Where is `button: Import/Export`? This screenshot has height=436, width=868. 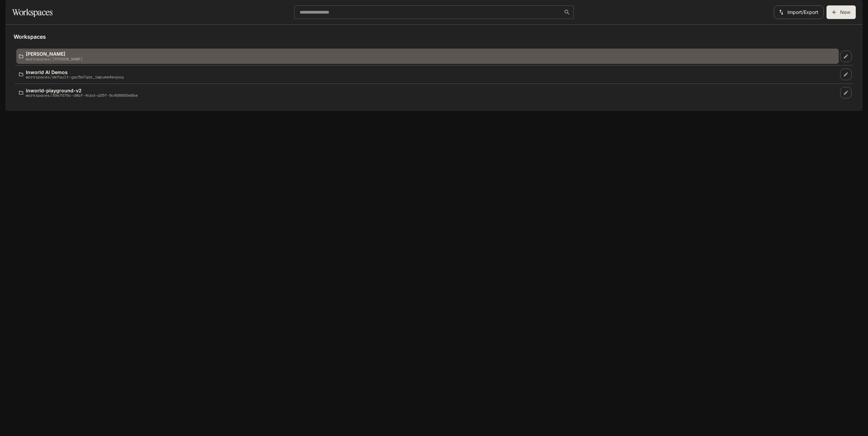
button: Import/Export is located at coordinates (799, 12).